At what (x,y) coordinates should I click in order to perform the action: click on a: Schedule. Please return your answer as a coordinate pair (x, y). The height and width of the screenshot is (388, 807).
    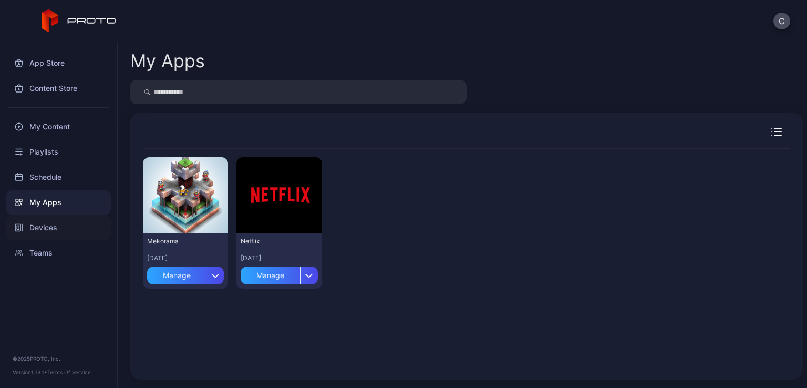
    Looking at the image, I should click on (58, 177).